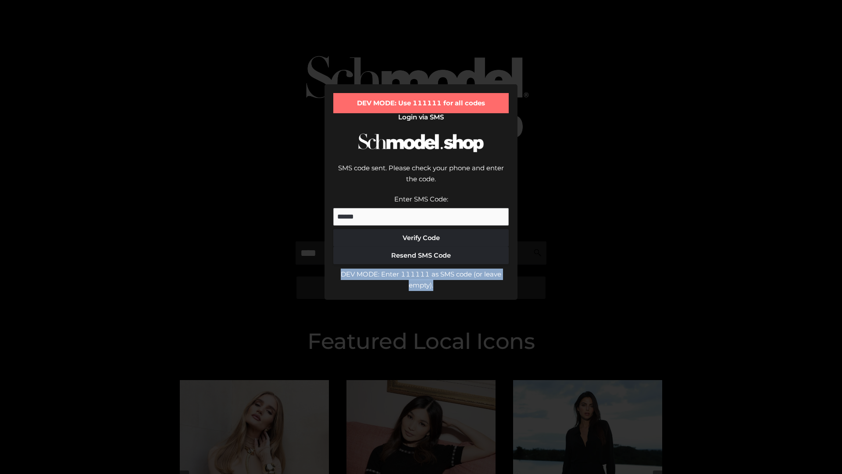 The image size is (842, 474). I want to click on div: DEV MODE: Use 111111 for all codes, so click(421, 103).